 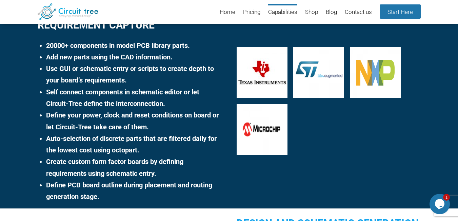 I want to click on a: Home, so click(x=227, y=12).